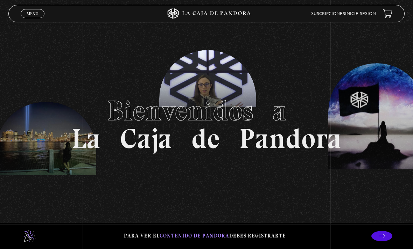  I want to click on p: Para ver el debes registrarte, so click(205, 236).